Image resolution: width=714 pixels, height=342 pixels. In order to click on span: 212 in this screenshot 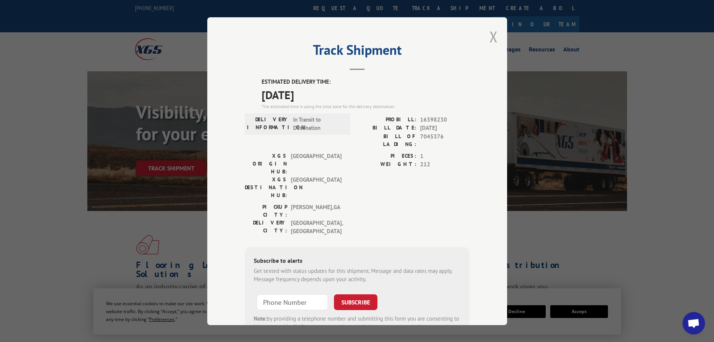, I will do `click(445, 164)`.